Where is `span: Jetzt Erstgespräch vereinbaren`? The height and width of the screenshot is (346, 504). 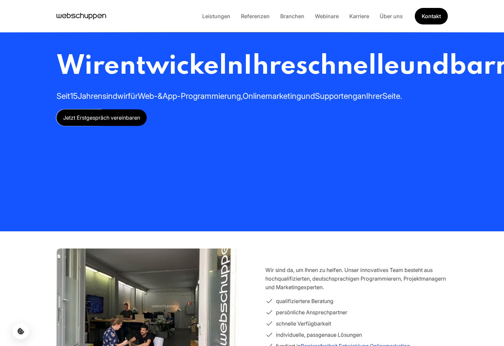
span: Jetzt Erstgespräch vereinbaren is located at coordinates (101, 118).